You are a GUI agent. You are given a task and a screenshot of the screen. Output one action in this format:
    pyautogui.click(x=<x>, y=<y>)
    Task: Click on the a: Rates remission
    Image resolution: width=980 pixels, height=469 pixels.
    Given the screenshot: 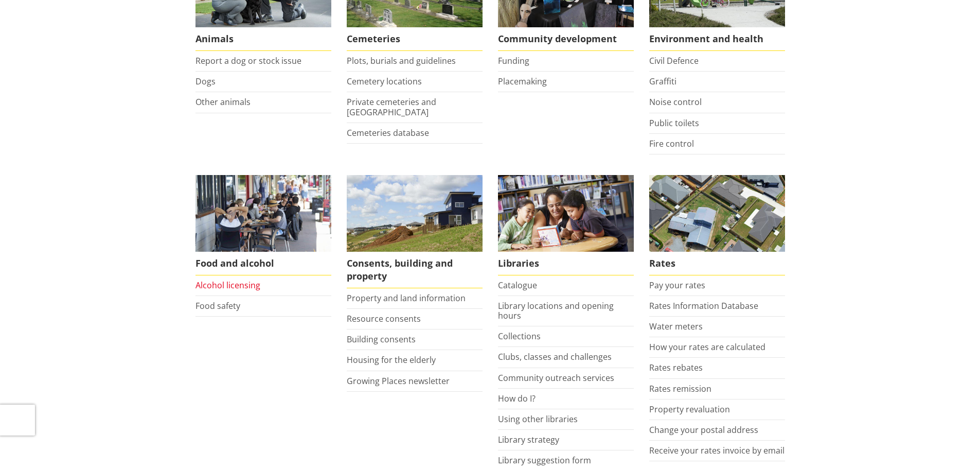 What is the action you would take?
    pyautogui.click(x=680, y=389)
    